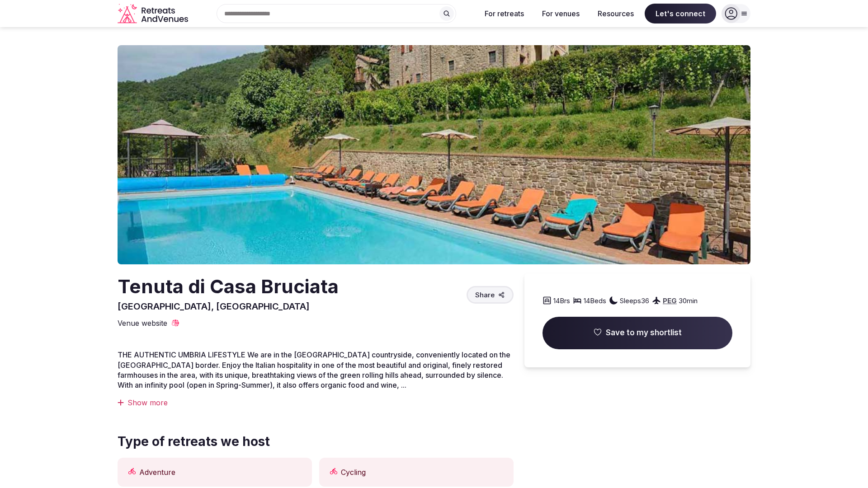 The image size is (868, 488). Describe the element at coordinates (561, 13) in the screenshot. I see `button: For venues` at that location.